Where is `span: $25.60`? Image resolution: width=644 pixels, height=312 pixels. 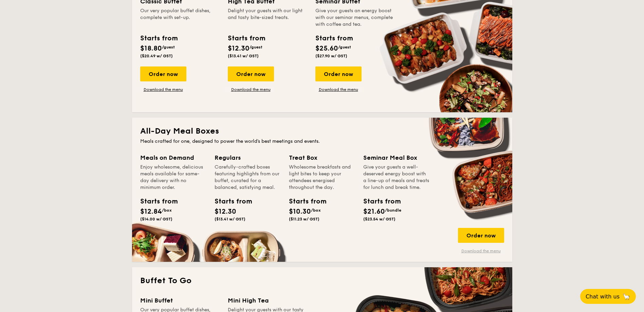
span: $25.60 is located at coordinates (327, 49).